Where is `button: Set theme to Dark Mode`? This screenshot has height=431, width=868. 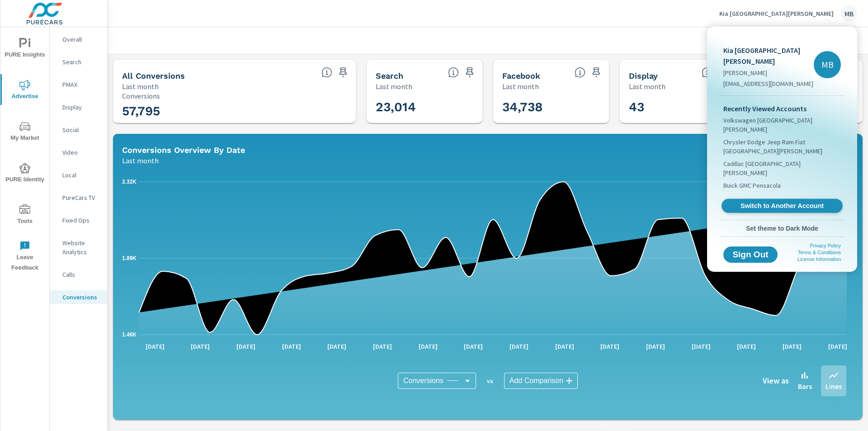
button: Set theme to Dark Mode is located at coordinates (782, 228).